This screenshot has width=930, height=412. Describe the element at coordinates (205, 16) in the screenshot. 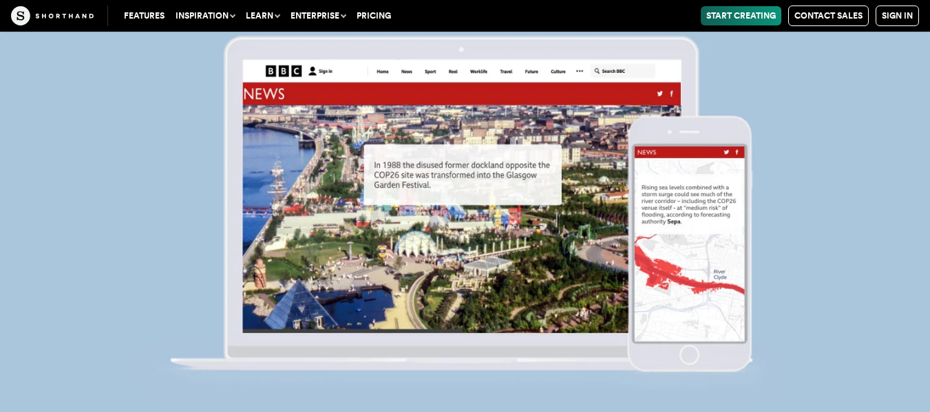

I see `button: Inspiration` at that location.